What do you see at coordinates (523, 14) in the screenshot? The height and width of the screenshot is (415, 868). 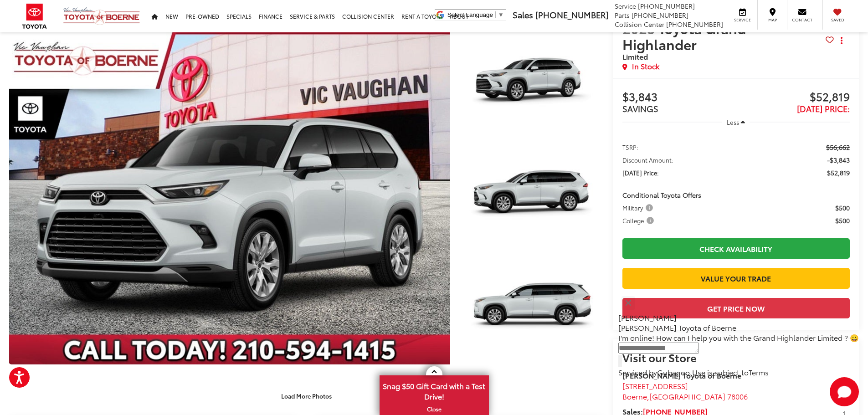 I see `span: Sales` at bounding box center [523, 14].